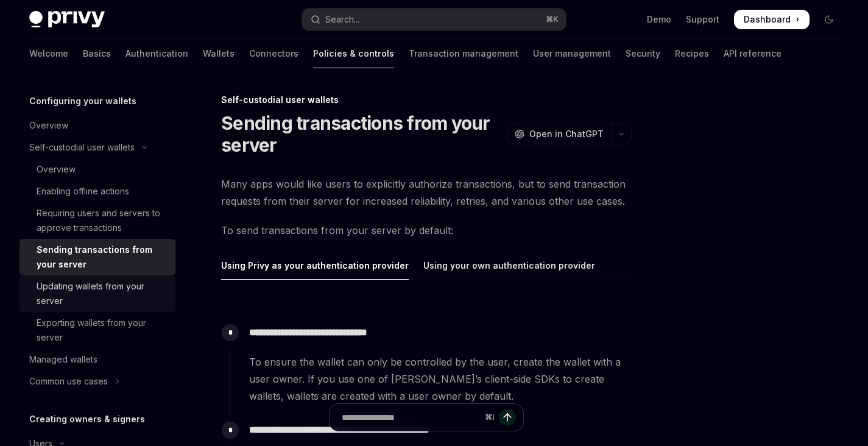 The height and width of the screenshot is (446, 868). I want to click on div: Enabling offline actions, so click(83, 191).